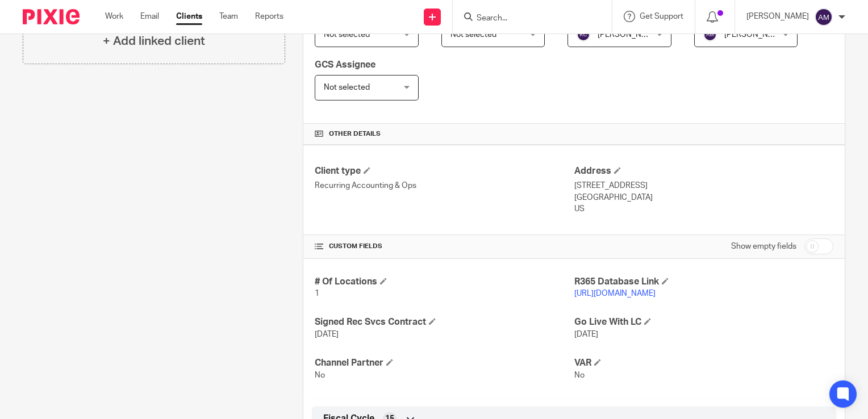 This screenshot has width=868, height=419. I want to click on a: Work, so click(114, 16).